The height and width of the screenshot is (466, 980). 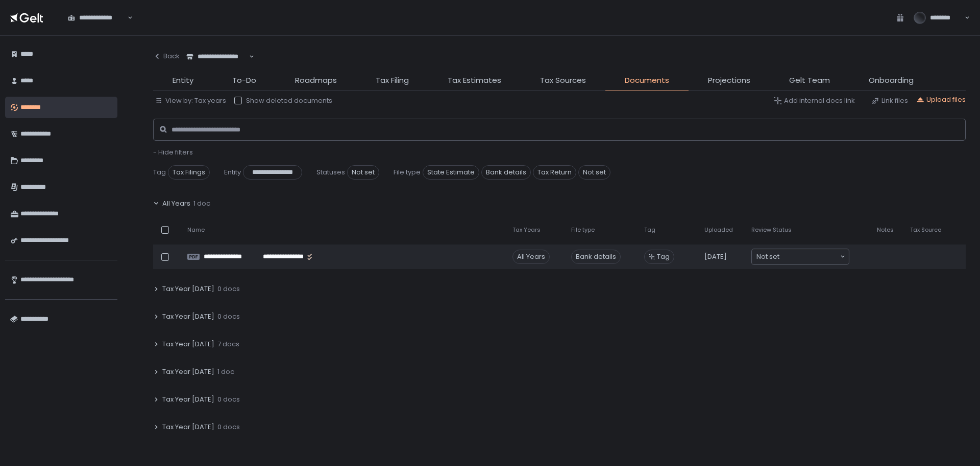 I want to click on button: Link files, so click(x=890, y=101).